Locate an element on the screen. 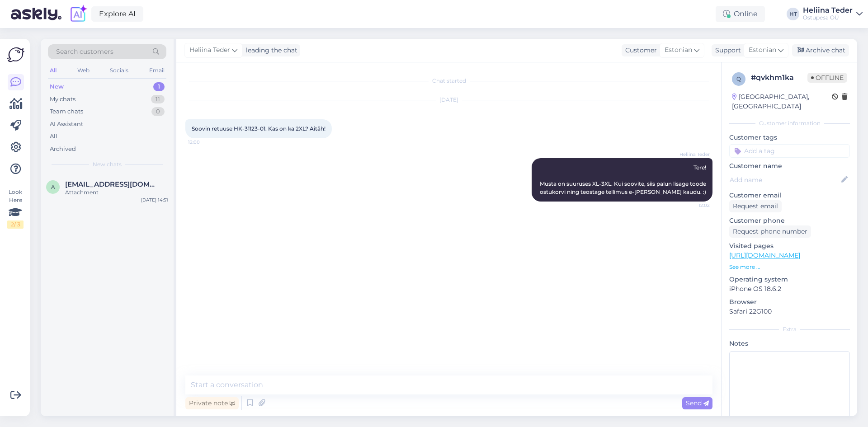  div: New is located at coordinates (56, 87).